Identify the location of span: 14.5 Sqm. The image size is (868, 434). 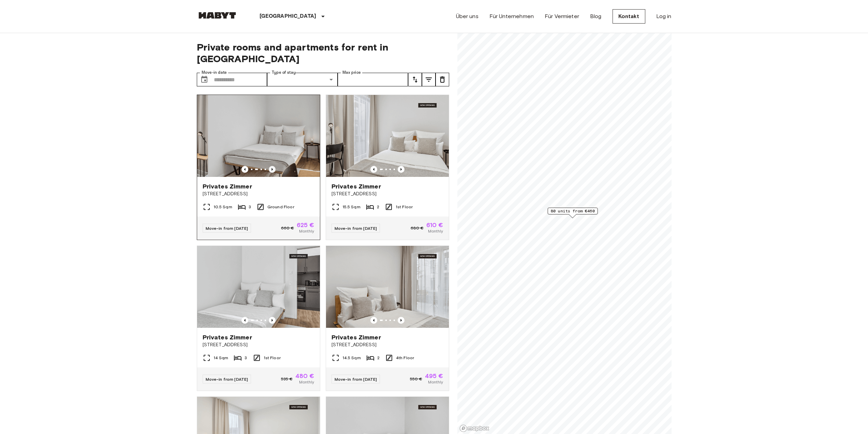
(352, 358).